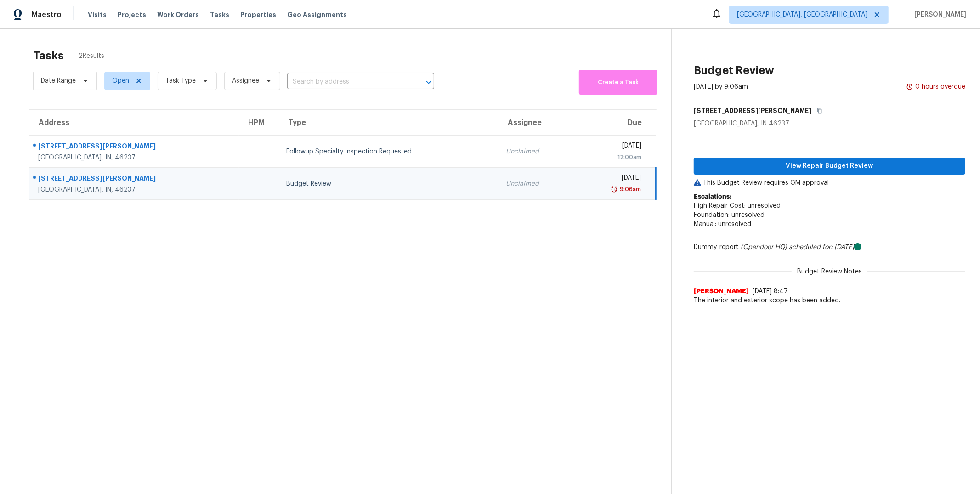  What do you see at coordinates (829, 301) in the screenshot?
I see `span: The interior and exterior scope has been added.` at bounding box center [829, 301].